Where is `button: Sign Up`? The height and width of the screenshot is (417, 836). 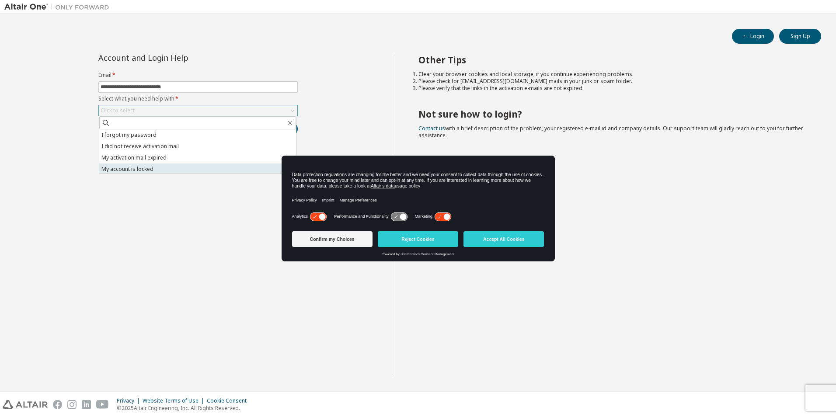
button: Sign Up is located at coordinates (800, 36).